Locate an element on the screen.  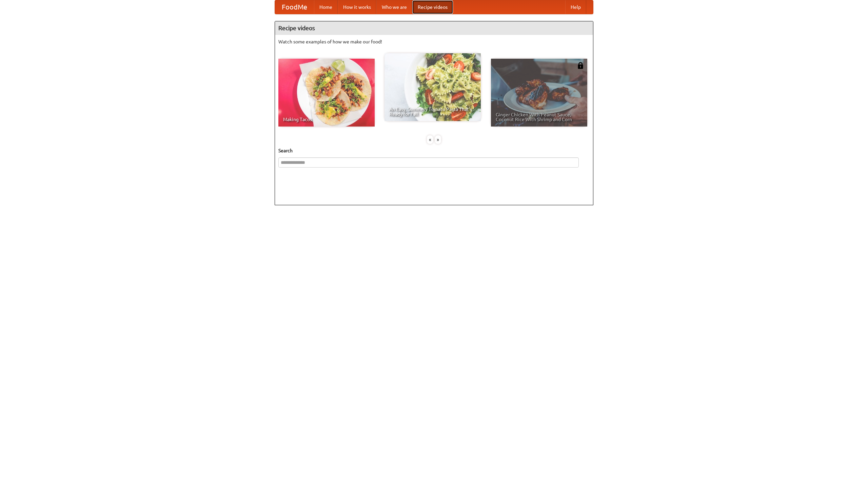
a: Who we are is located at coordinates (394, 7).